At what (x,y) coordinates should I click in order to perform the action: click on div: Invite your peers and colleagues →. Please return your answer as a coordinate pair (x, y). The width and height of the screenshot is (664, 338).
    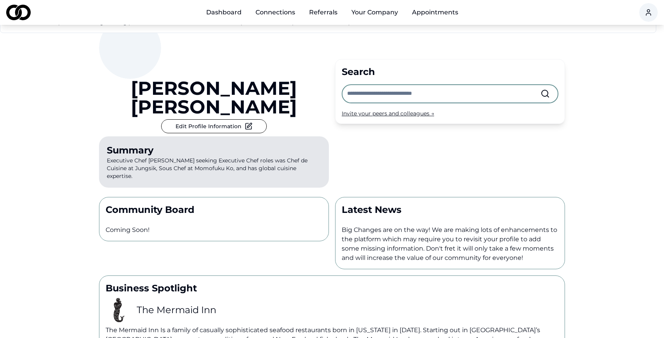
    Looking at the image, I should click on (450, 113).